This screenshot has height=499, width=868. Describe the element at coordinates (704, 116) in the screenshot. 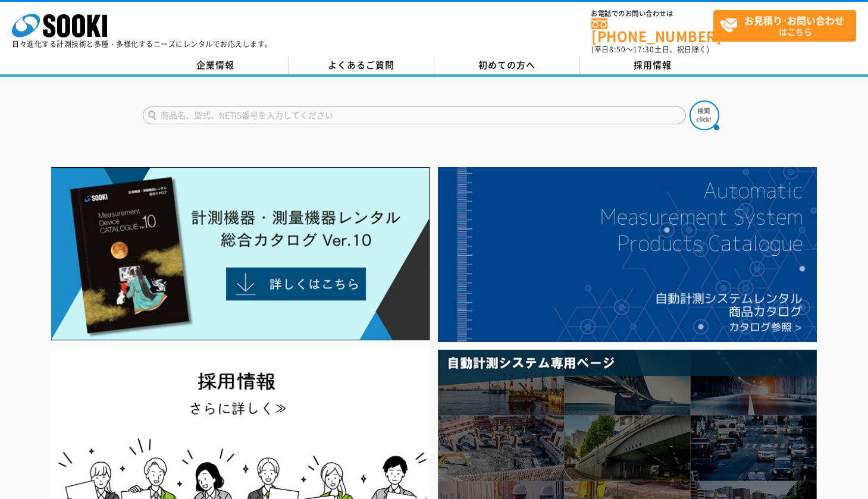

I see `img: btn_search.png` at that location.